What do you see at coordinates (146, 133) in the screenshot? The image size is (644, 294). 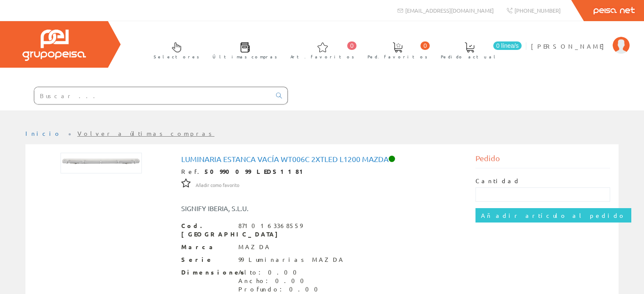 I see `a: Volver a últimas compras` at bounding box center [146, 133].